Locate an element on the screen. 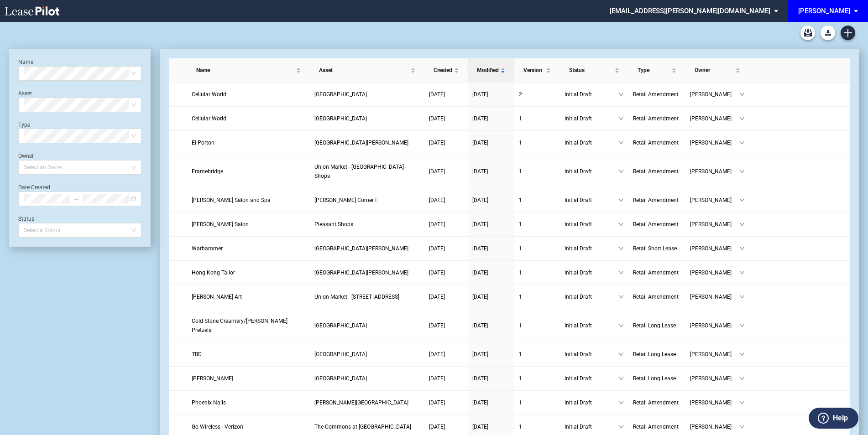 This screenshot has width=868, height=435. span: Owner is located at coordinates (714, 70).